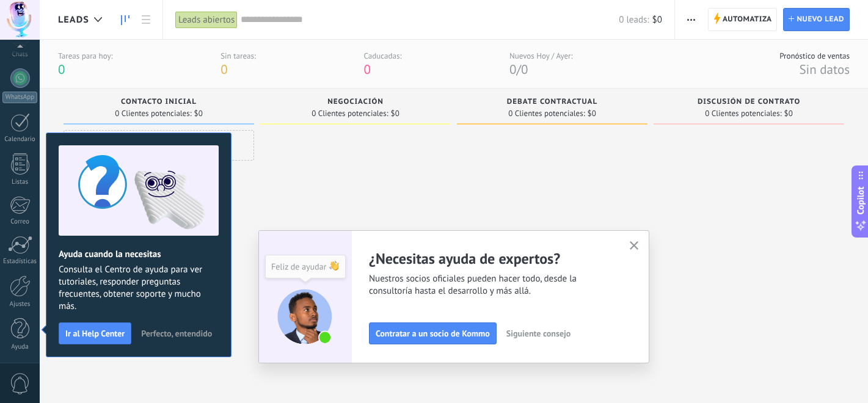 The image size is (868, 403). What do you see at coordinates (20, 347) in the screenshot?
I see `div: Ayuda` at bounding box center [20, 347].